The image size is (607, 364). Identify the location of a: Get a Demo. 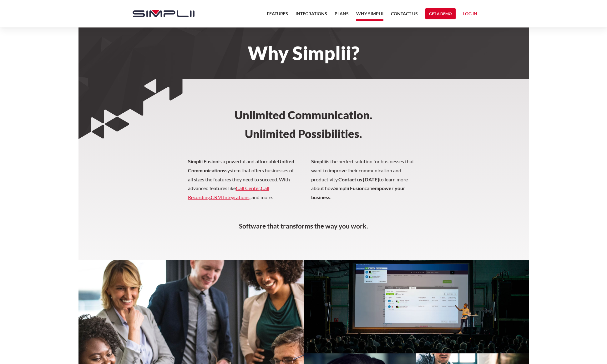
(440, 14).